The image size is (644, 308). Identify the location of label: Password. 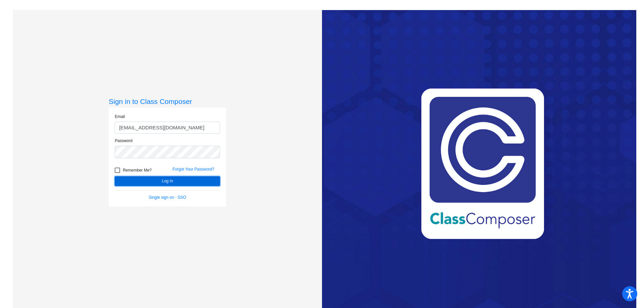
(123, 141).